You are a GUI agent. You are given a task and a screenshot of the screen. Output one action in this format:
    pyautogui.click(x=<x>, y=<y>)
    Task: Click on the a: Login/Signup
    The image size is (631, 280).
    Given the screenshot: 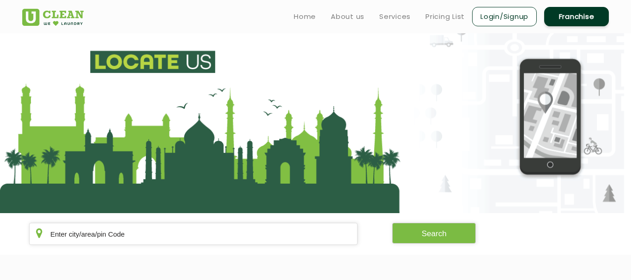 What is the action you would take?
    pyautogui.click(x=504, y=17)
    